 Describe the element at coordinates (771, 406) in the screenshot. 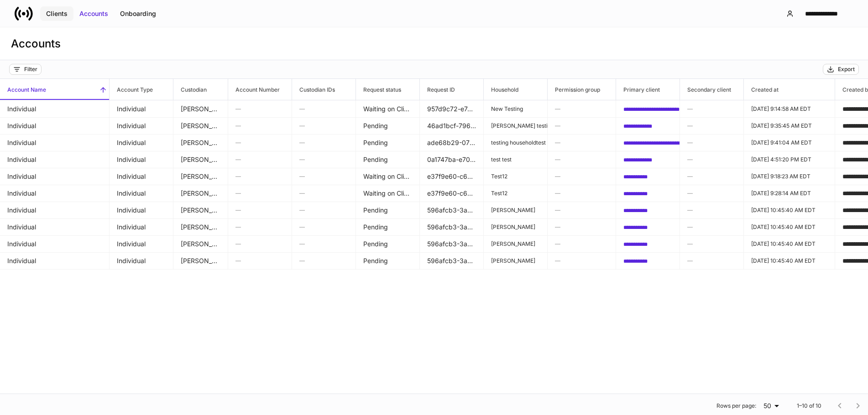

I see `div: 50` at that location.